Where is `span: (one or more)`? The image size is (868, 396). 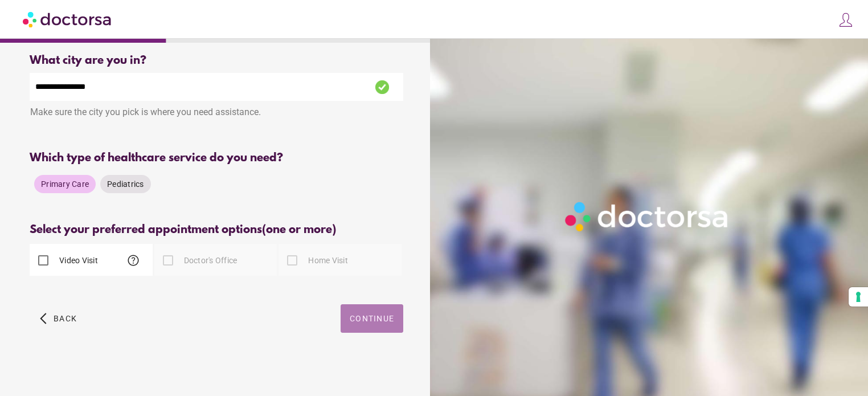
span: (one or more) is located at coordinates (299, 230).